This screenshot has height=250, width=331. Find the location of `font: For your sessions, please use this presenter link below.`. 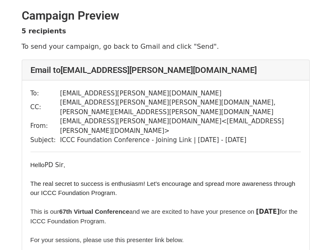

font: For your sessions, please use this presenter link below. is located at coordinates (107, 240).